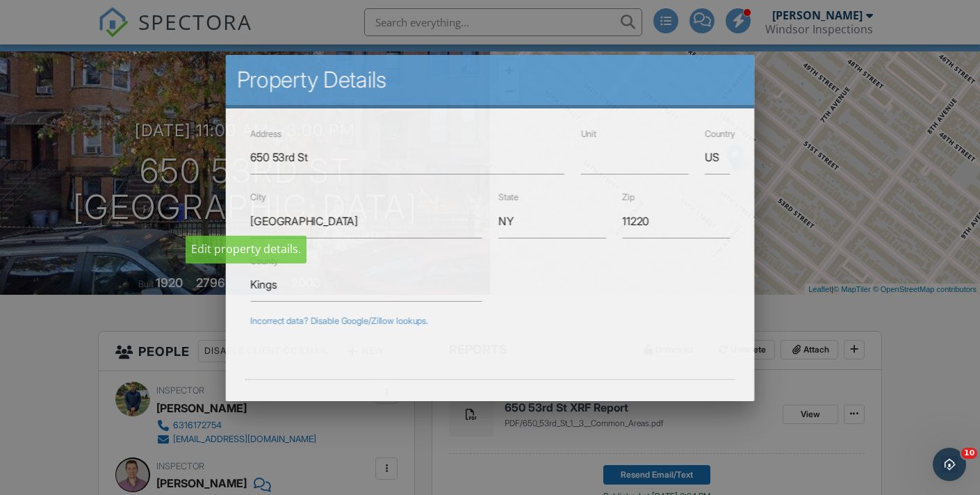 This screenshot has height=495, width=980. I want to click on label: Unit, so click(589, 134).